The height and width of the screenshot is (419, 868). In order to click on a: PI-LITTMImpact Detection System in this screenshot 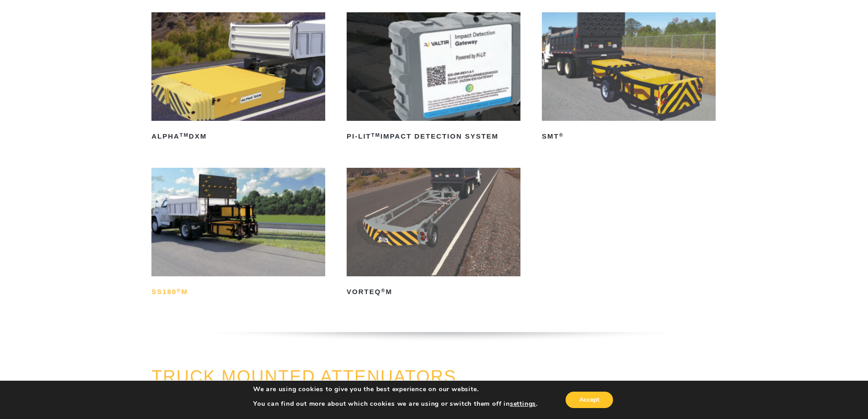, I will do `click(434, 78)`.